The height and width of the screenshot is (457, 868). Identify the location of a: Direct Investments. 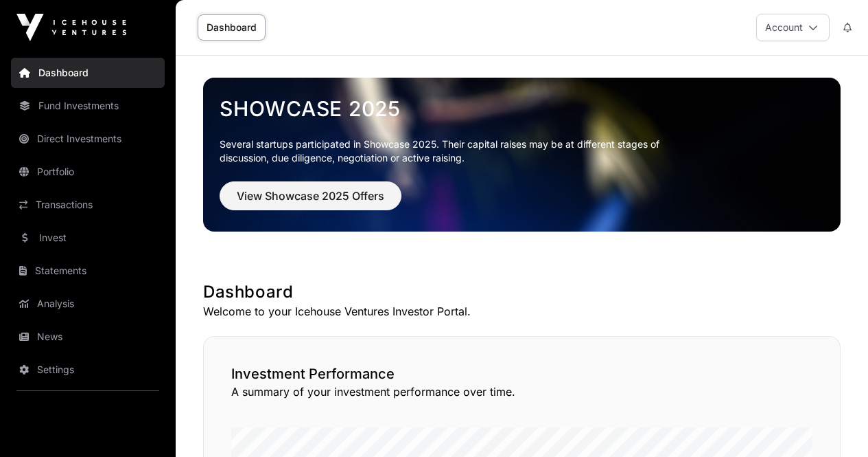
(87, 139).